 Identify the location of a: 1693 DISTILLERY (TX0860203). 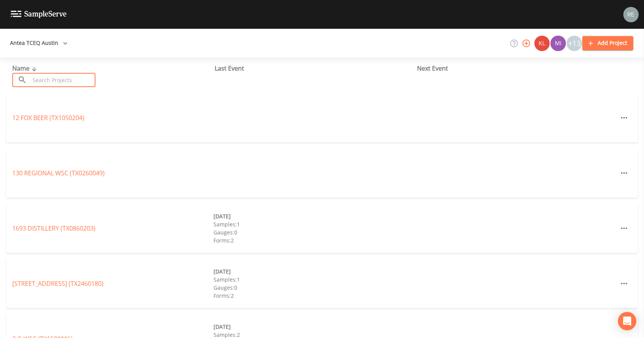
(54, 228).